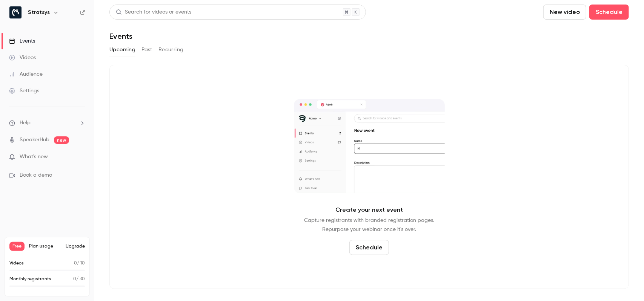  Describe the element at coordinates (62, 140) in the screenshot. I see `span: new` at that location.